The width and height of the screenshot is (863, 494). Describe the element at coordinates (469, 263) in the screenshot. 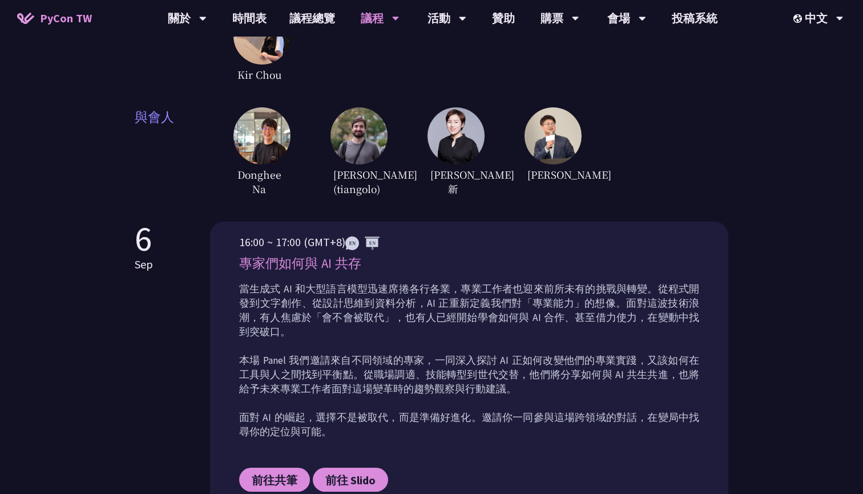

I see `p: 專家們如何與 AI 共存` at that location.